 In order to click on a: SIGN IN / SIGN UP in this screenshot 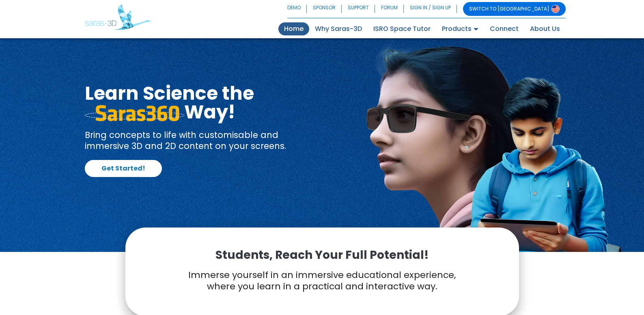, I will do `click(430, 9)`.